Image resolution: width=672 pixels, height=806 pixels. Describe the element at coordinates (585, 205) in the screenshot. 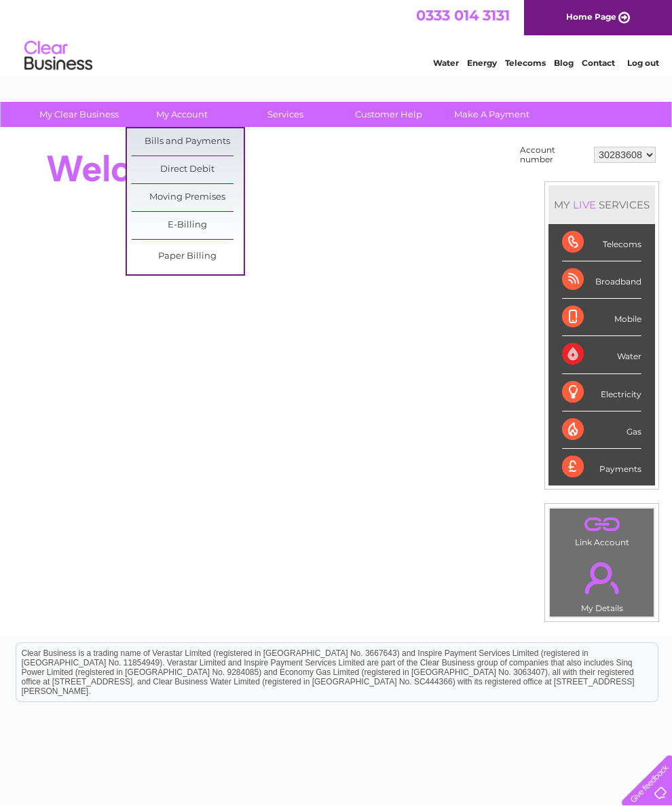

I see `div: LIVE` at that location.